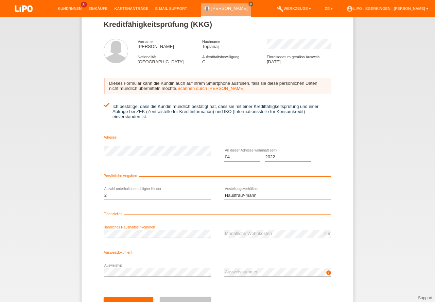 The width and height of the screenshot is (435, 302). Describe the element at coordinates (145, 41) in the screenshot. I see `span: Vorname` at that location.